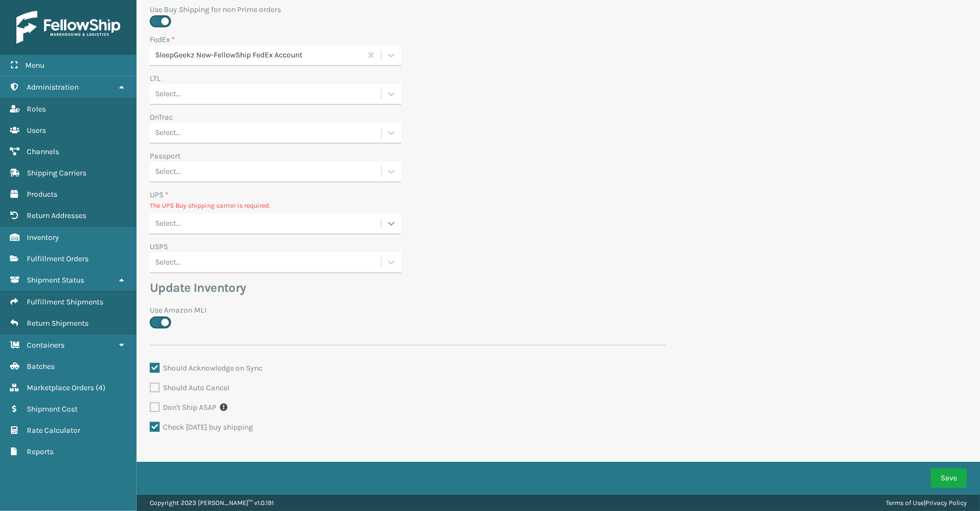 The height and width of the screenshot is (511, 980). Describe the element at coordinates (36, 130) in the screenshot. I see `span: Users` at that location.